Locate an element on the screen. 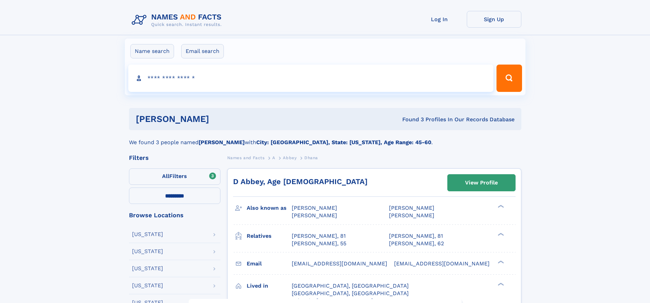 The image size is (650, 303). img: Logo Names and Facts is located at coordinates (178, 20).